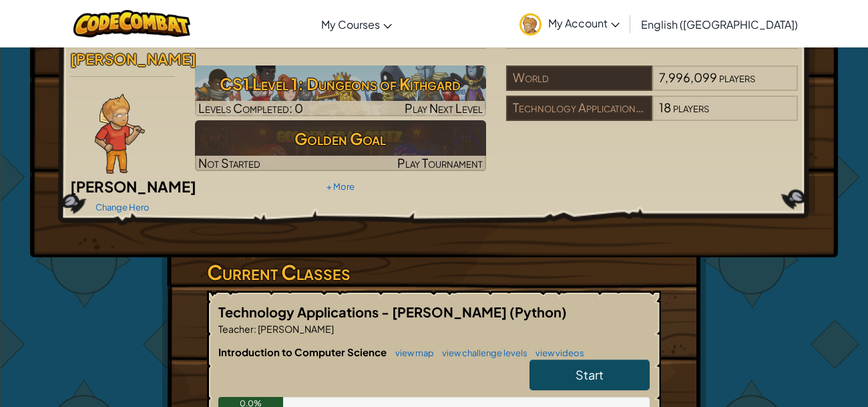 The image size is (868, 407). Describe the element at coordinates (229, 162) in the screenshot. I see `span: Not Started` at that location.